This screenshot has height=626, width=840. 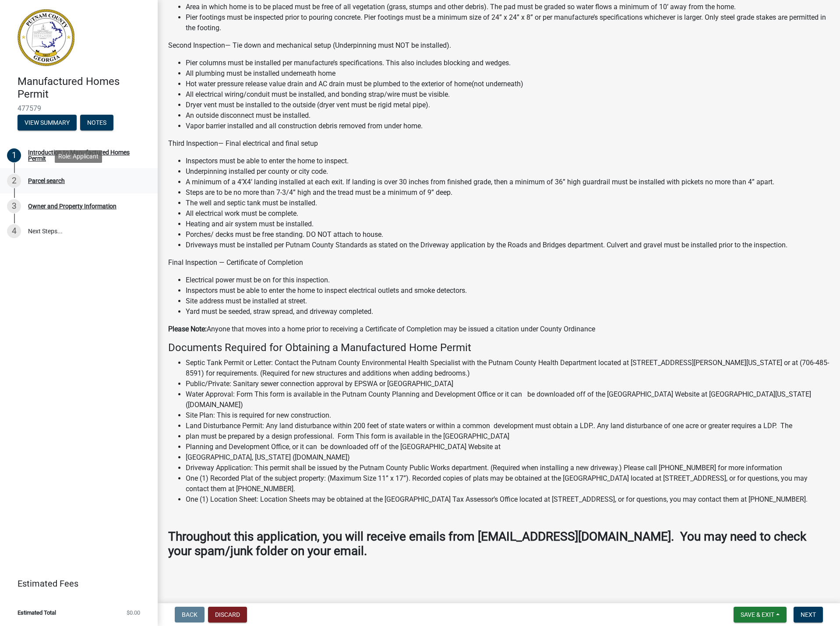 I want to click on li: Underpinning installed per county or city code., so click(x=508, y=171).